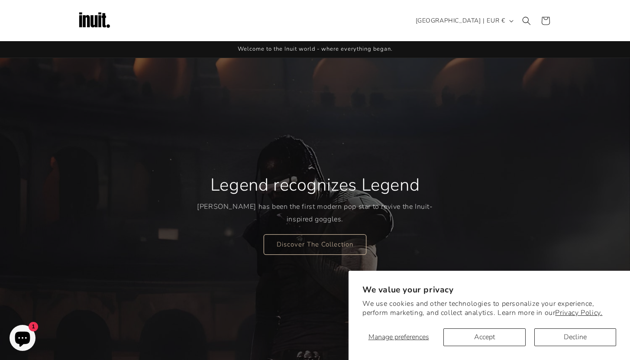 The width and height of the screenshot is (630, 360). Describe the element at coordinates (399, 337) in the screenshot. I see `button: Manage preferences` at that location.